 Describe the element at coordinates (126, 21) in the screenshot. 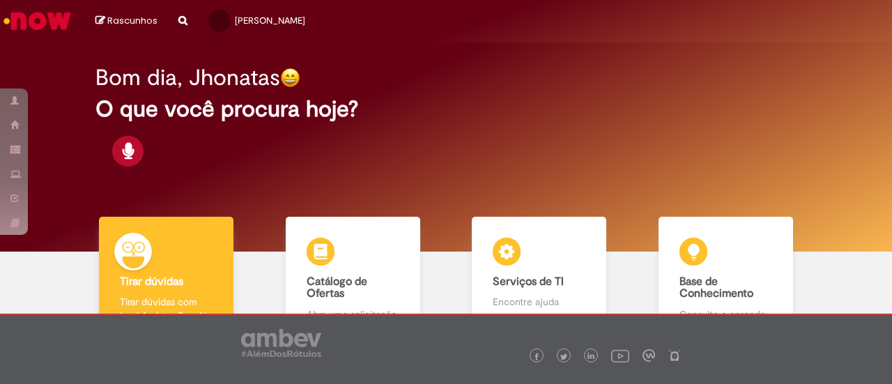

I see `a: Rascunhos` at that location.